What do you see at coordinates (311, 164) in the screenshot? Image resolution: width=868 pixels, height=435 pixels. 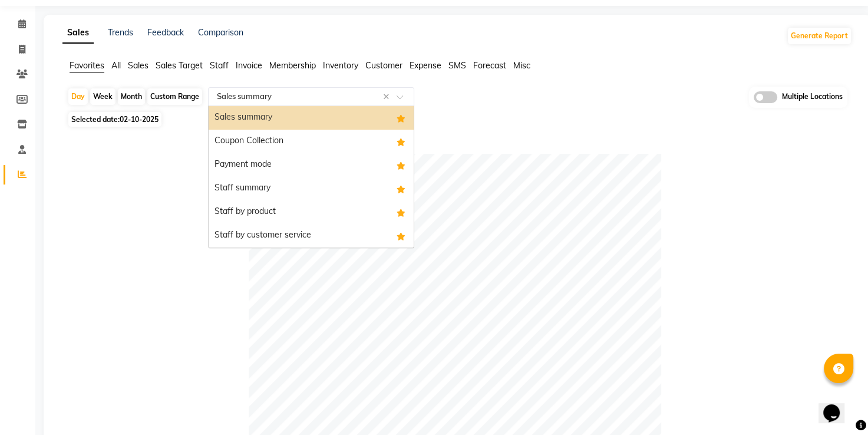 I see `div: Payment mode` at bounding box center [311, 164].